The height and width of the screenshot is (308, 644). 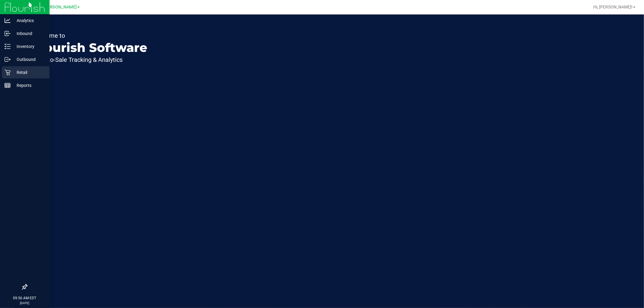 I want to click on p: Outbound, so click(x=29, y=59).